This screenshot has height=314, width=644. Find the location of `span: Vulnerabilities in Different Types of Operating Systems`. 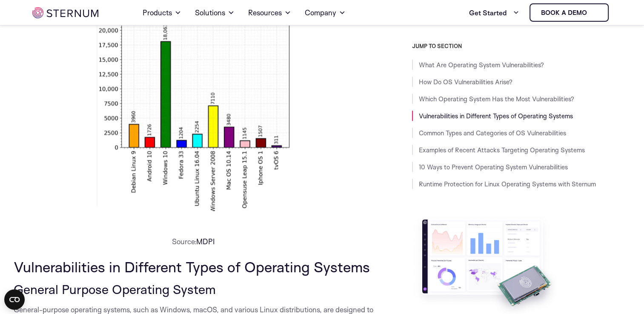

span: Vulnerabilities in Different Types of Operating Systems is located at coordinates (192, 267).